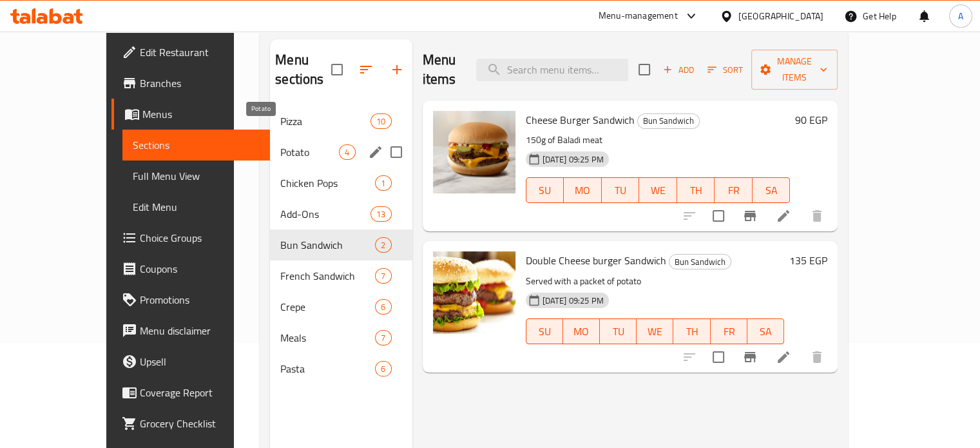  I want to click on h6: 90 EGP, so click(811, 120).